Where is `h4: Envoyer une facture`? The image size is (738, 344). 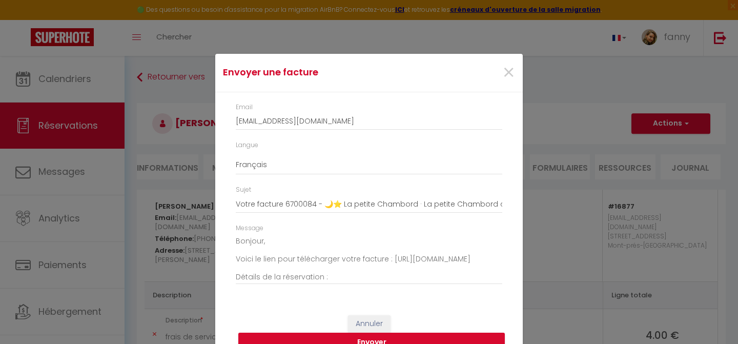 h4: Envoyer une facture is located at coordinates (318, 72).